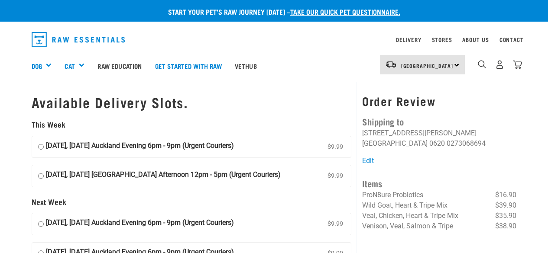 The height and width of the screenshot is (253, 548). What do you see at coordinates (442, 39) in the screenshot?
I see `a: Stores` at bounding box center [442, 39].